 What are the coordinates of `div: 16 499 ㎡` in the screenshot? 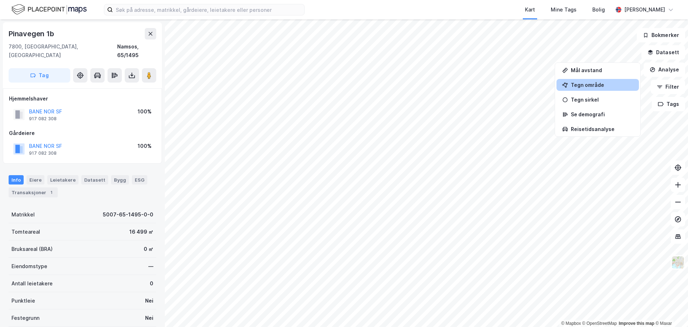 It's located at (141, 232).